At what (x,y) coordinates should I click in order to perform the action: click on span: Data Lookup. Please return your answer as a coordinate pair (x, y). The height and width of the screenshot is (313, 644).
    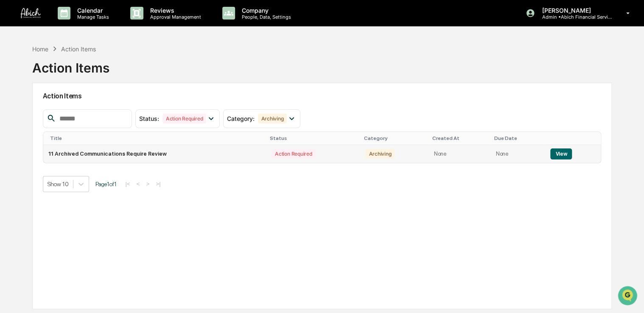
    Looking at the image, I should click on (35, 171).